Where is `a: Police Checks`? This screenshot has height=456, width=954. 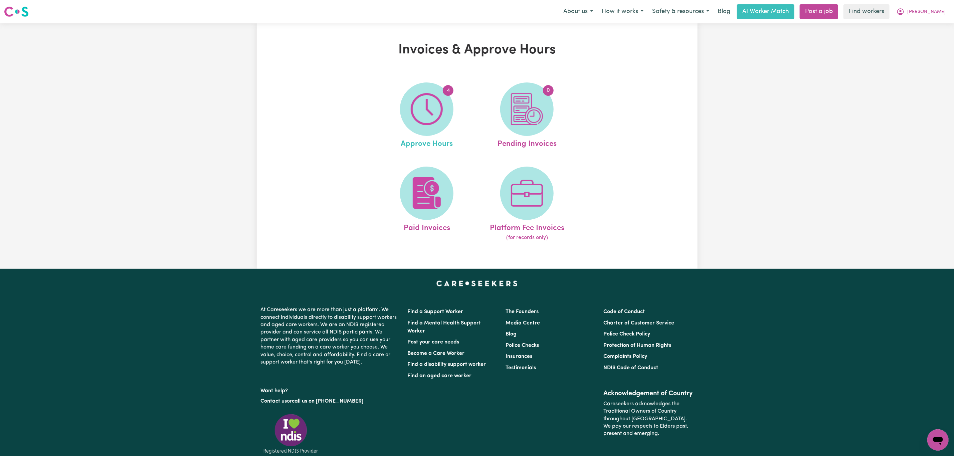
a: Police Checks is located at coordinates (522, 346).